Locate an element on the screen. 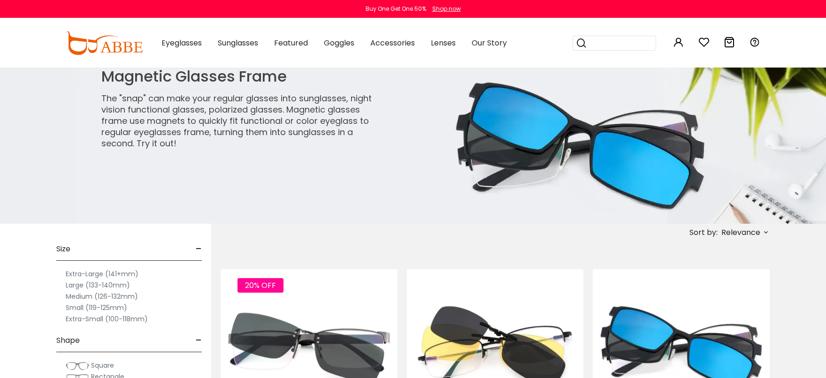 This screenshot has width=826, height=378. div: Buy One Get One 50% is located at coordinates (396, 9).